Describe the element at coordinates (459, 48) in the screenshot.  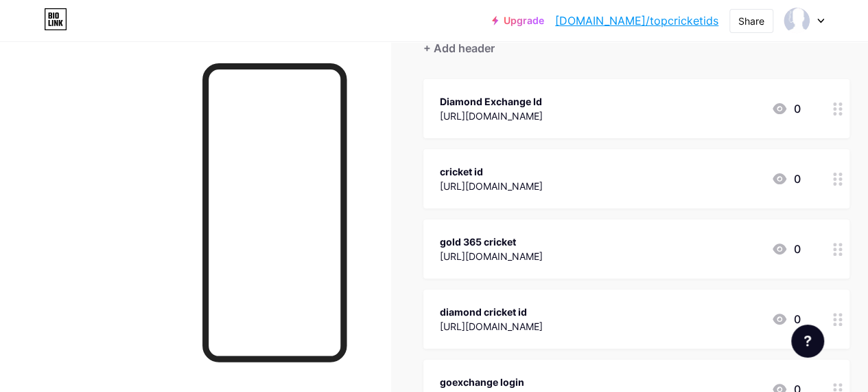
I see `div: + Add header` at that location.